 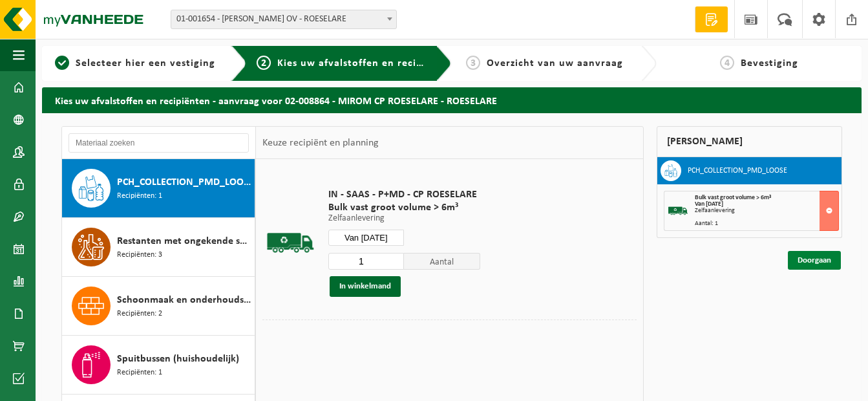 What do you see at coordinates (62, 63) in the screenshot?
I see `span: 1` at bounding box center [62, 63].